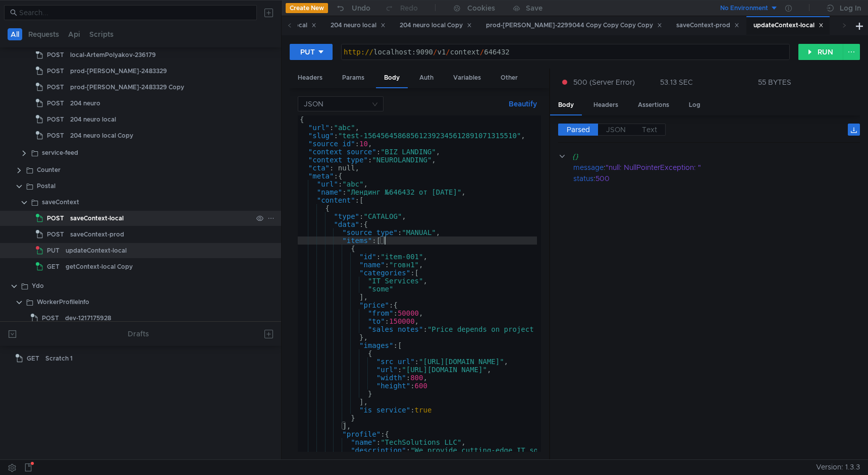 This screenshot has width=868, height=475. What do you see at coordinates (15, 35) in the screenshot?
I see `button: All` at bounding box center [15, 35].